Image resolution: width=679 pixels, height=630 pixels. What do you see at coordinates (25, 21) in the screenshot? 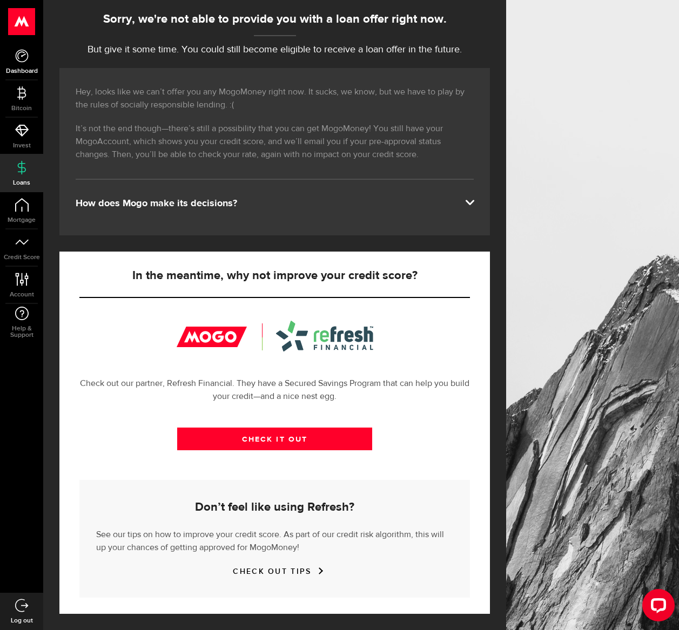
I see `button: Open LiveChat chat widget` at bounding box center [25, 21].